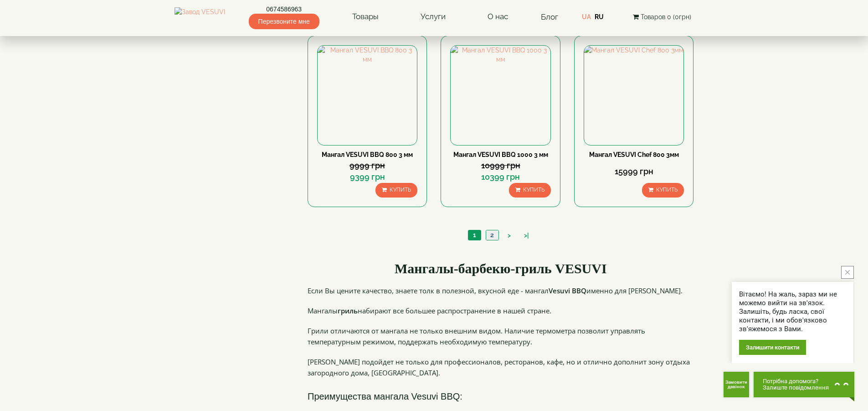 The height and width of the screenshot is (411, 868). Describe the element at coordinates (492, 235) in the screenshot. I see `a: 2` at that location.